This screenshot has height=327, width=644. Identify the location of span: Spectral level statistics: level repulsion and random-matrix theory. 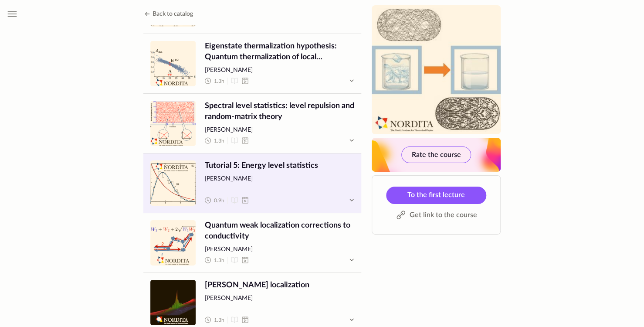
(280, 112).